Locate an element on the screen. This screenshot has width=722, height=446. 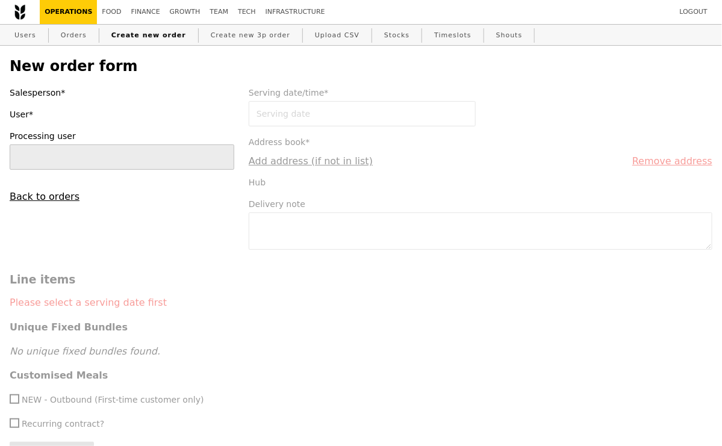
a: Timeslots is located at coordinates (452, 36).